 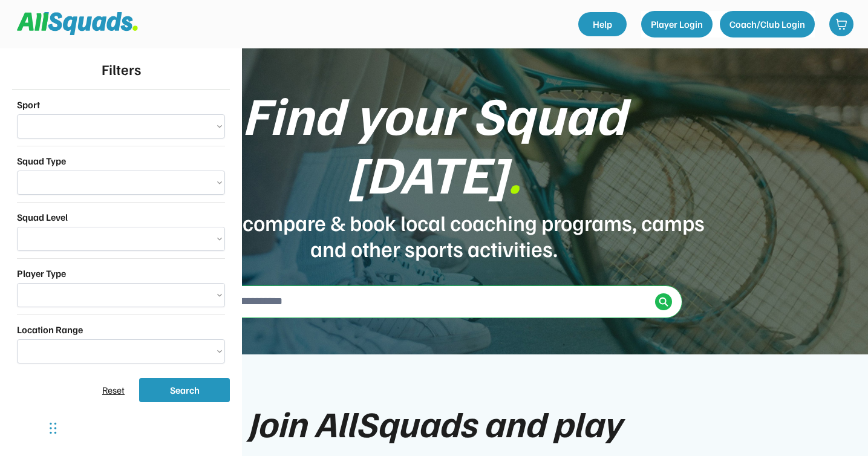 I want to click on a: Help, so click(x=602, y=24).